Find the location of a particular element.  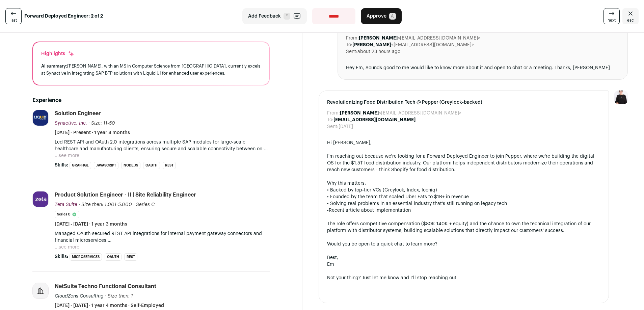

img: company-logo-placeholder-414d4e2ec0e2ddebbe968bf319fdfe5acfe0c9b87f798d344e800bc9a89632a0.png is located at coordinates (41, 291).